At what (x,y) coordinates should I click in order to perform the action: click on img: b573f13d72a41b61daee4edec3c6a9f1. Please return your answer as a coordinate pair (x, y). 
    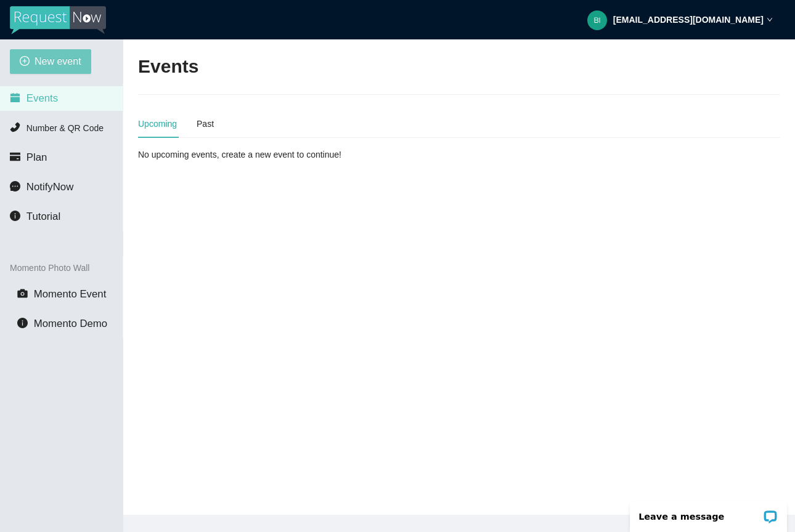
    Looking at the image, I should click on (597, 21).